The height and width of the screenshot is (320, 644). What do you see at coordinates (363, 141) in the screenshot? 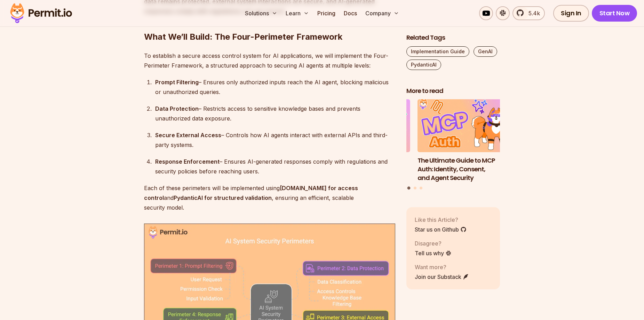
I see `li: 3 of 3` at bounding box center [363, 141].